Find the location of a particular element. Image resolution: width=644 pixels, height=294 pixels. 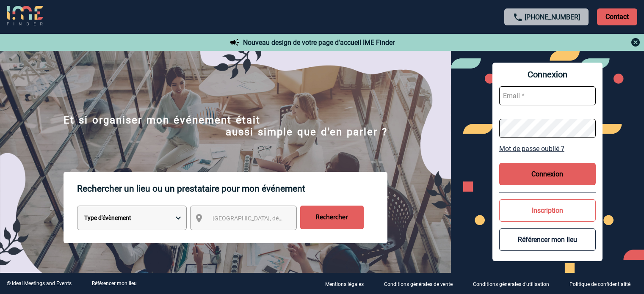

input: Rechercher is located at coordinates (332, 217).